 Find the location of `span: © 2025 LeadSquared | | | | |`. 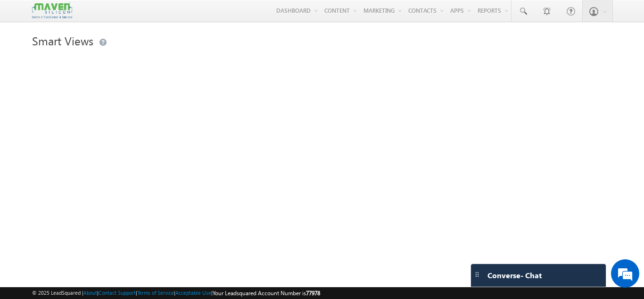

span: © 2025 LeadSquared | | | | | is located at coordinates (176, 293).